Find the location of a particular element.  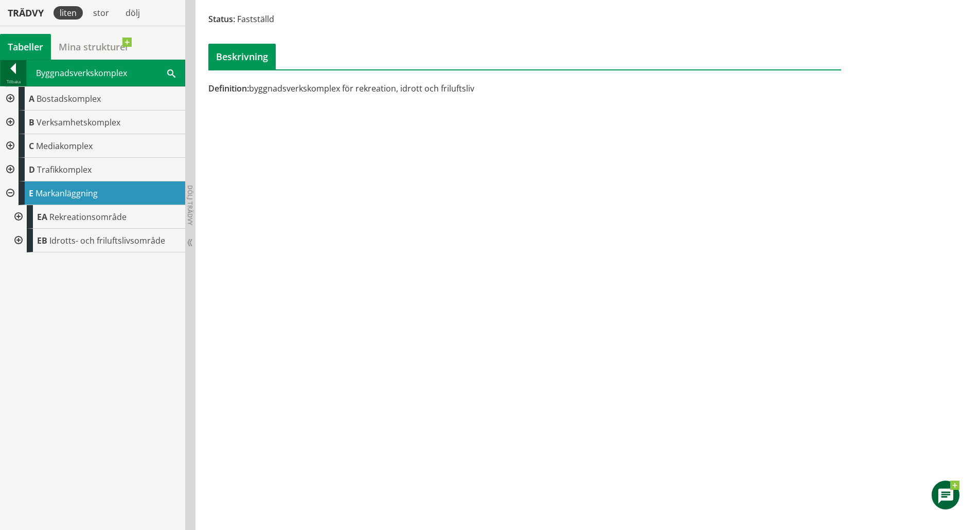

div: liten is located at coordinates (68, 13).